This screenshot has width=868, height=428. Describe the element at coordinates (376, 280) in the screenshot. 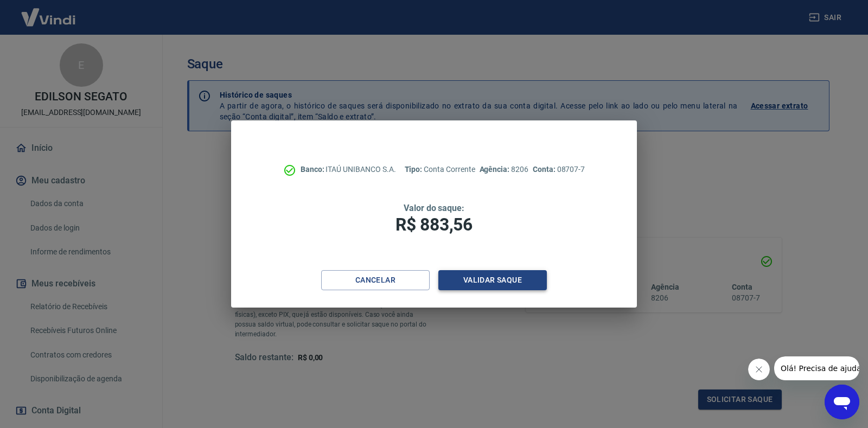

I see `button: Cancelar` at that location.